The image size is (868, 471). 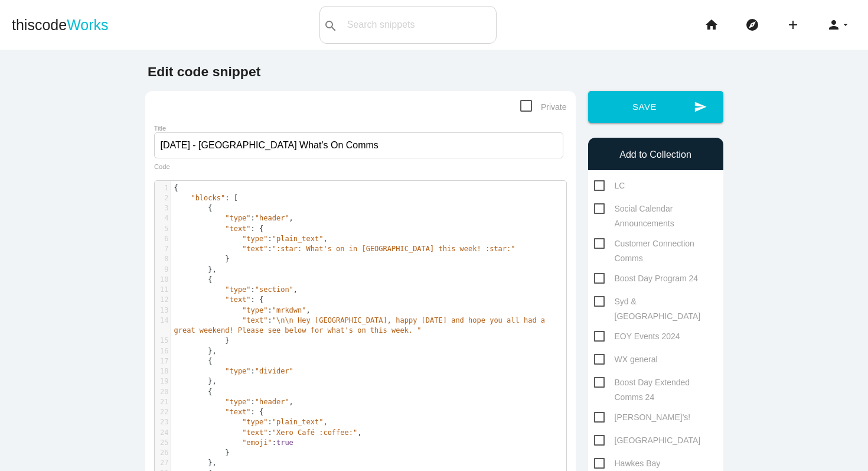 What do you see at coordinates (627, 463) in the screenshot?
I see `span: Hawkes Bay` at bounding box center [627, 463].